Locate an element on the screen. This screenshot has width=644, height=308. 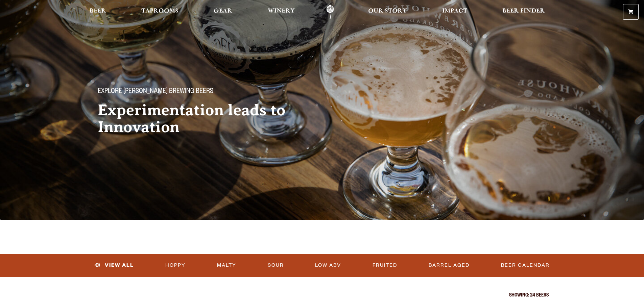
a: Beer Finder is located at coordinates (524, 12).